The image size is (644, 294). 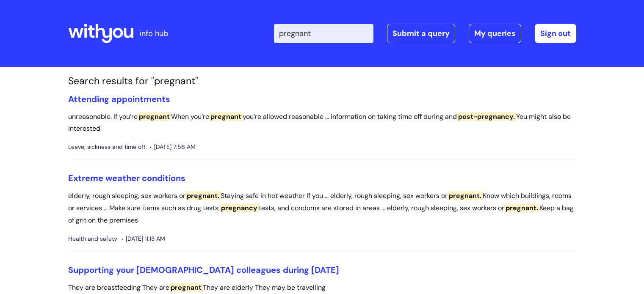 What do you see at coordinates (154, 34) in the screenshot?
I see `p: info hub` at bounding box center [154, 34].